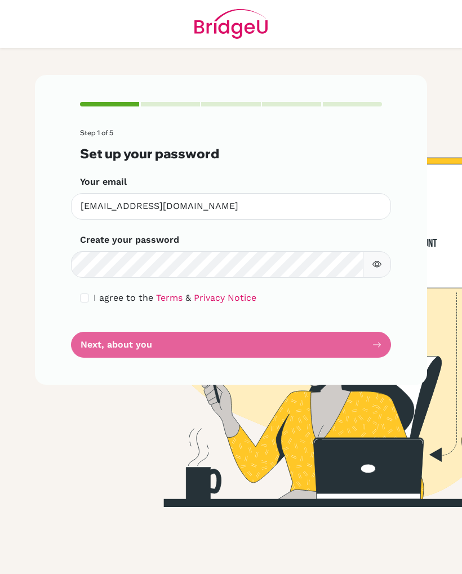 This screenshot has height=574, width=462. I want to click on input: Insert your email*, so click(231, 206).